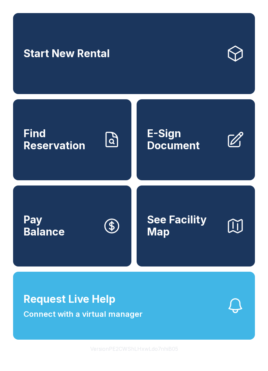 This screenshot has height=371, width=268. Describe the element at coordinates (44, 226) in the screenshot. I see `span: Pay Balance` at that location.